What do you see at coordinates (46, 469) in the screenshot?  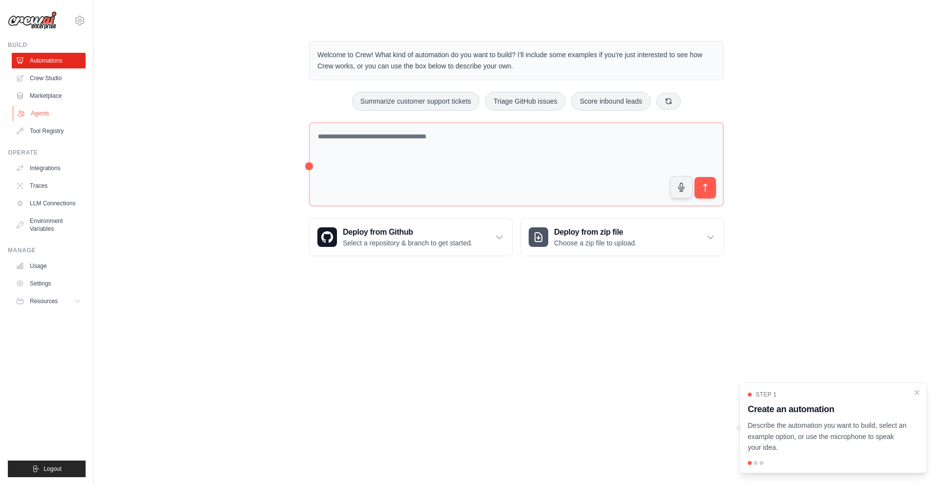 I see `button: Logout` at bounding box center [46, 469].